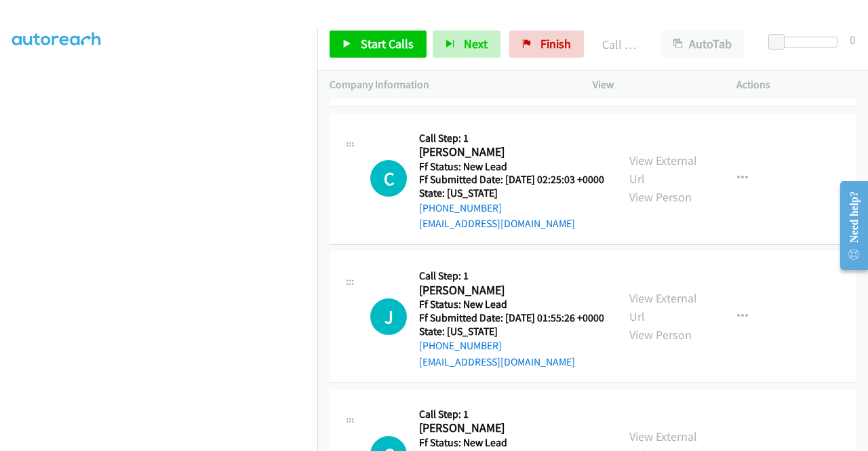 The image size is (868, 451). Describe the element at coordinates (389, 316) in the screenshot. I see `h1: J` at that location.